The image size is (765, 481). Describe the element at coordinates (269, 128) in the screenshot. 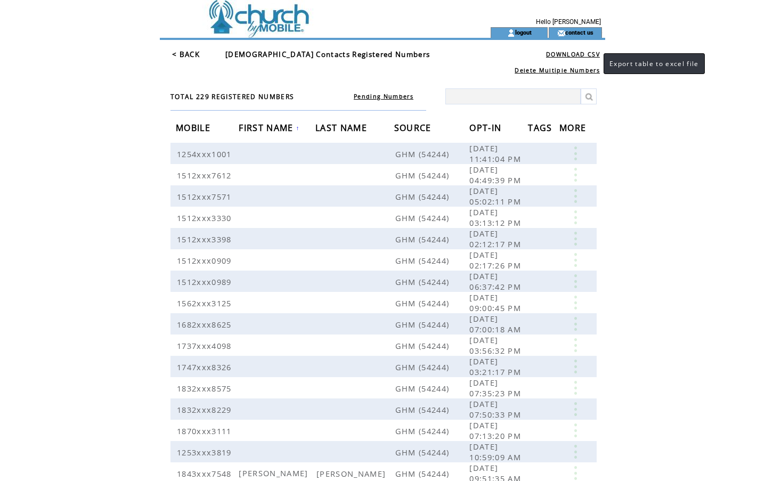

I see `a: FIRST NAME↑` at that location.